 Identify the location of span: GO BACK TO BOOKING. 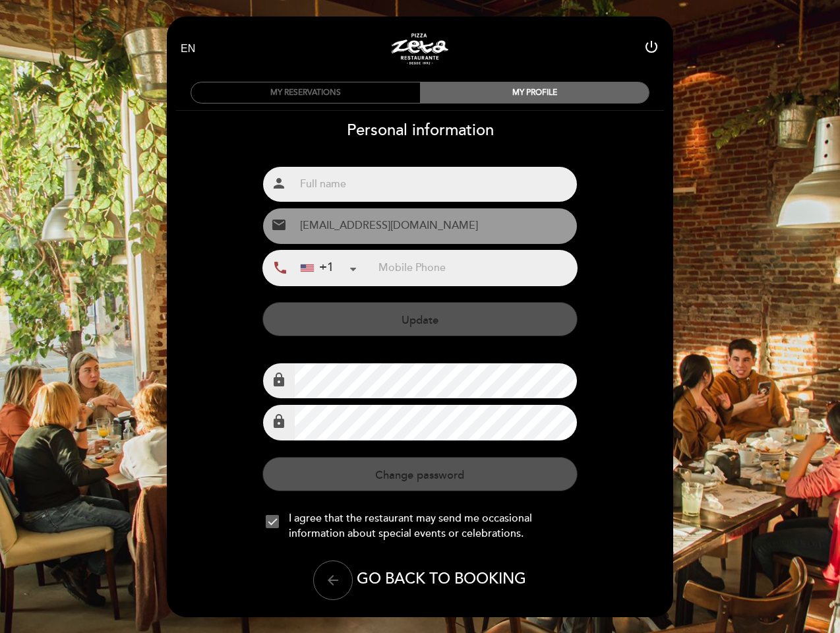
(441, 580).